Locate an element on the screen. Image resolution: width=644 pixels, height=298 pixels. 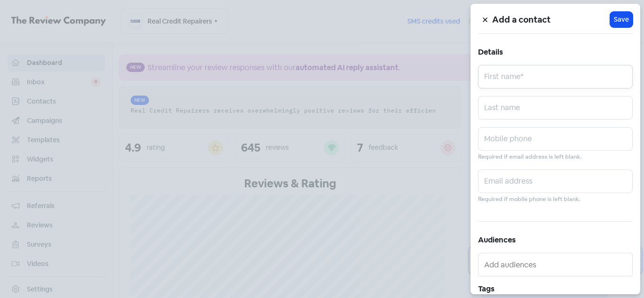
small: Required if email address is left blank. is located at coordinates (530, 157).